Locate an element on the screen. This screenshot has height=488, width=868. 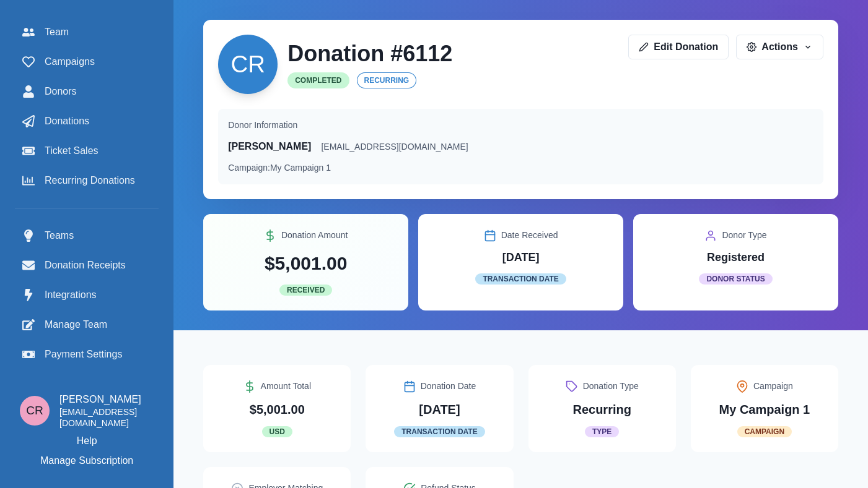
a: Donors is located at coordinates (87, 92).